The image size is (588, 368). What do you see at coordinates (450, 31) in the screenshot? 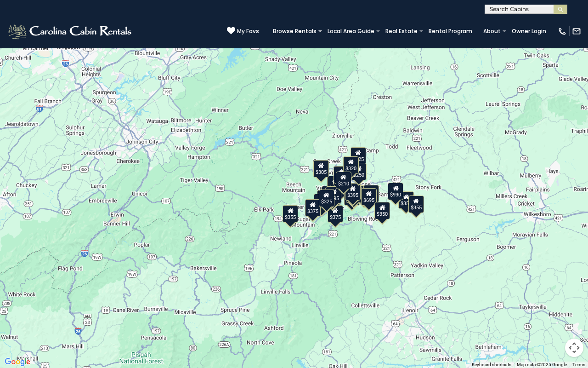
I see `a: Rental Program` at bounding box center [450, 31].